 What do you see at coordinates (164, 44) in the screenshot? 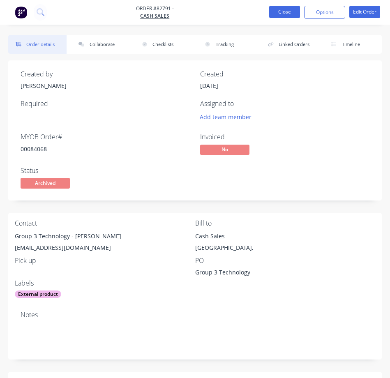
I see `button: Checklists` at bounding box center [164, 44].